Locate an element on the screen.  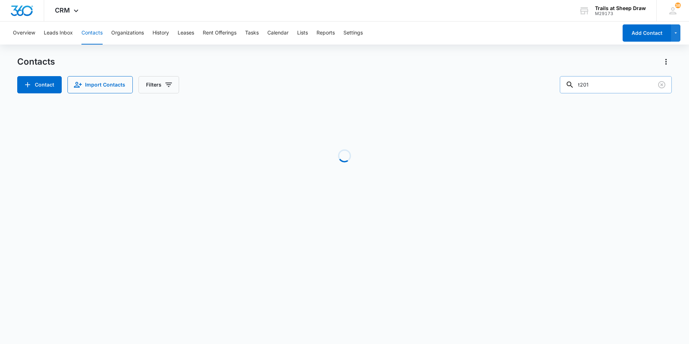
h1: Contacts is located at coordinates (36, 62).